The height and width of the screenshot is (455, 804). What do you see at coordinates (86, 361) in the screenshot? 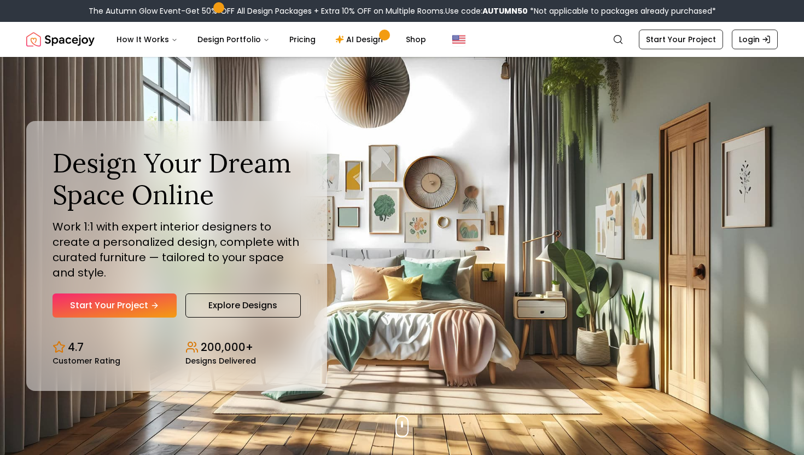
I see `small: Customer Rating` at bounding box center [86, 361].